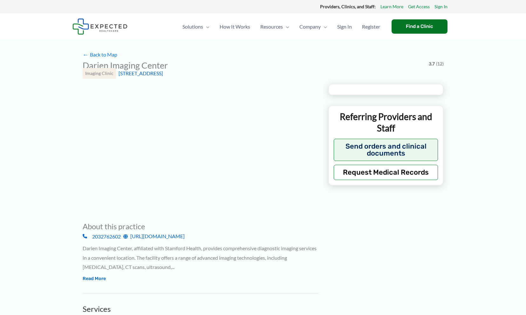 This screenshot has height=315, width=526. What do you see at coordinates (419, 7) in the screenshot?
I see `a: Get Access` at bounding box center [419, 7].